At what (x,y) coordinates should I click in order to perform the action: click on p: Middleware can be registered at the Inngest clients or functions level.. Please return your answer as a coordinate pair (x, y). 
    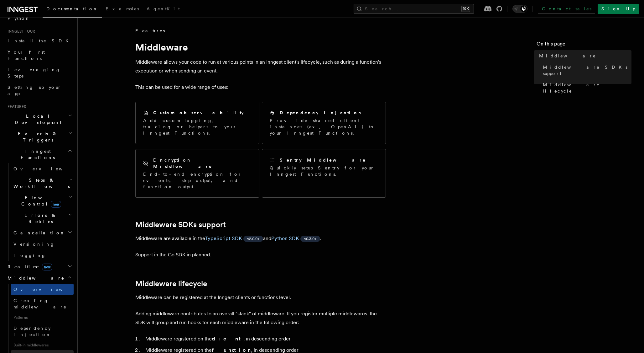
    Looking at the image, I should click on (261, 297).